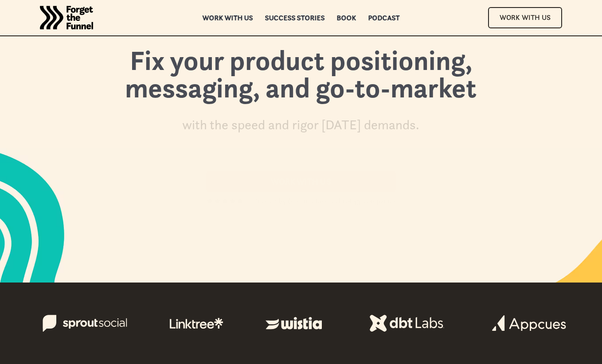  I want to click on a: Work with us, so click(228, 18).